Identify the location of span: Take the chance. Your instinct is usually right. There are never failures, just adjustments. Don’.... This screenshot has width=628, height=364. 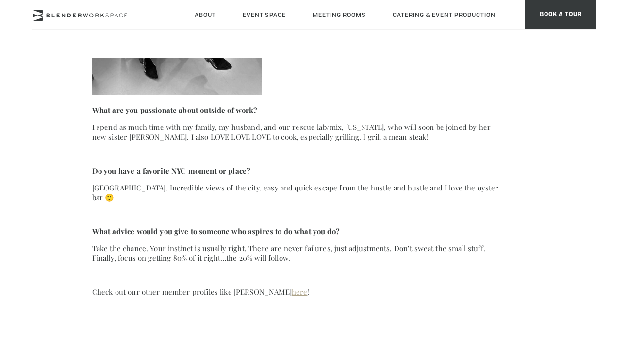
(289, 253).